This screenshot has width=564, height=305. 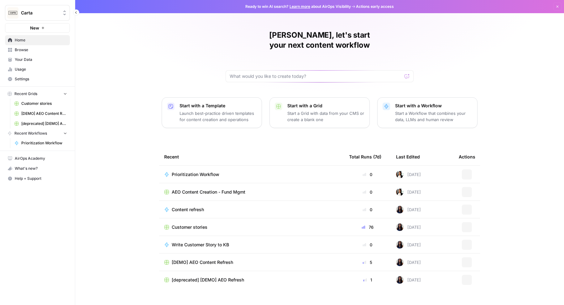 I want to click on button: Start with a TemplateLaunch best-practice driven templates for content creation and operations, so click(x=212, y=113).